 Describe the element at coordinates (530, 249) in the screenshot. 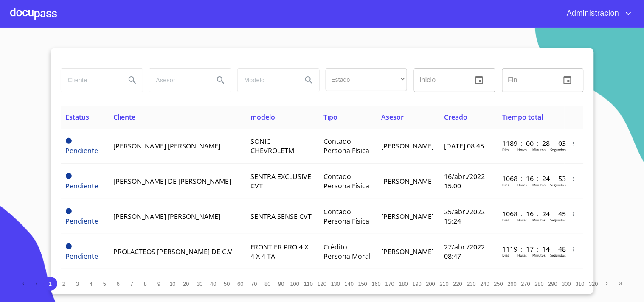

I see `p: 1119 : 17 : 14 : 48` at that location.